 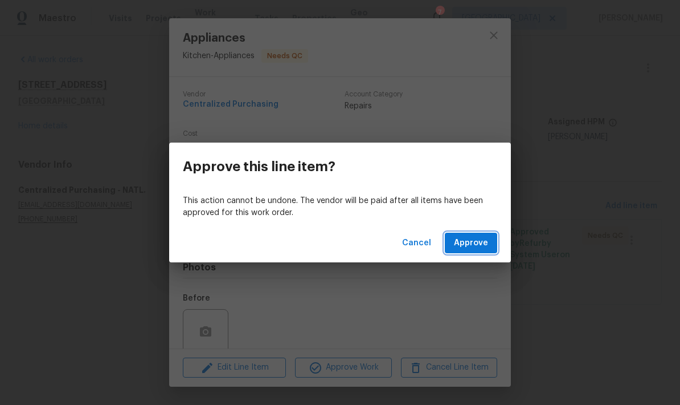 I want to click on span: Cancel, so click(x=417, y=243).